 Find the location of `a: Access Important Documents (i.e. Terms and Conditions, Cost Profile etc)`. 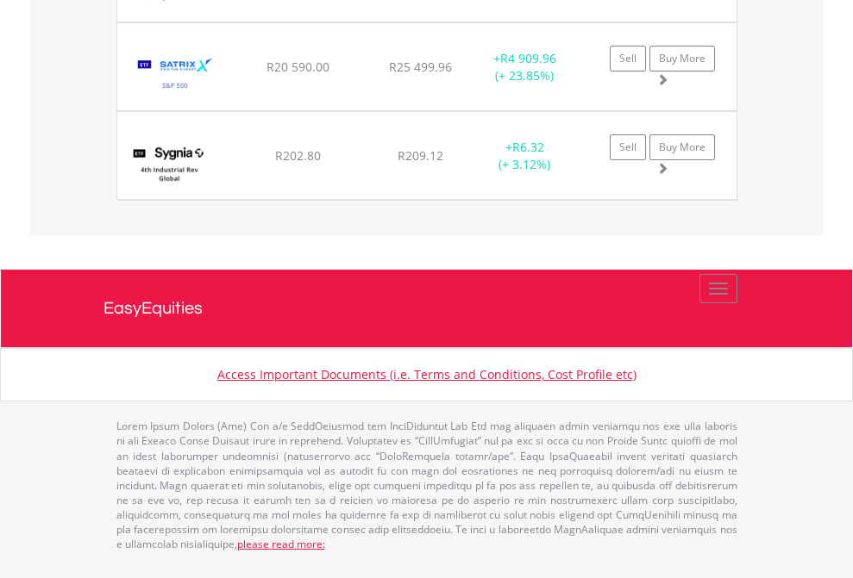

a: Access Important Documents (i.e. Terms and Conditions, Cost Profile etc) is located at coordinates (427, 374).